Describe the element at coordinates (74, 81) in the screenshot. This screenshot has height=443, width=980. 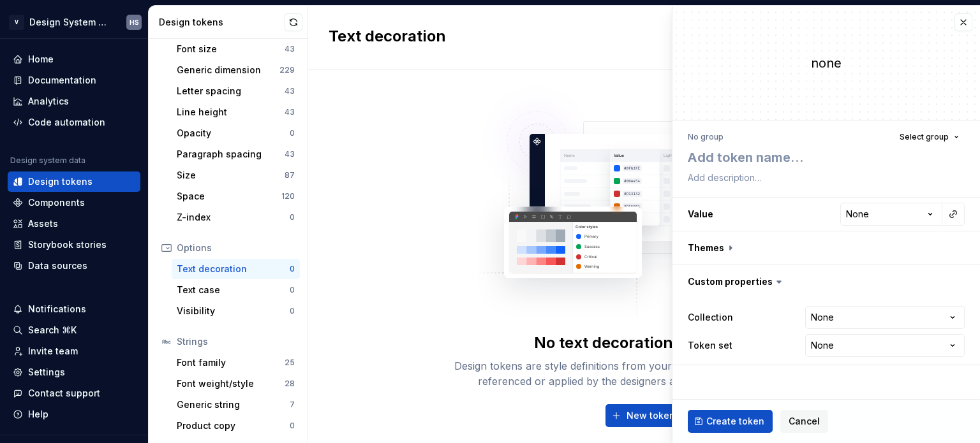
I see `a: Documentation` at that location.